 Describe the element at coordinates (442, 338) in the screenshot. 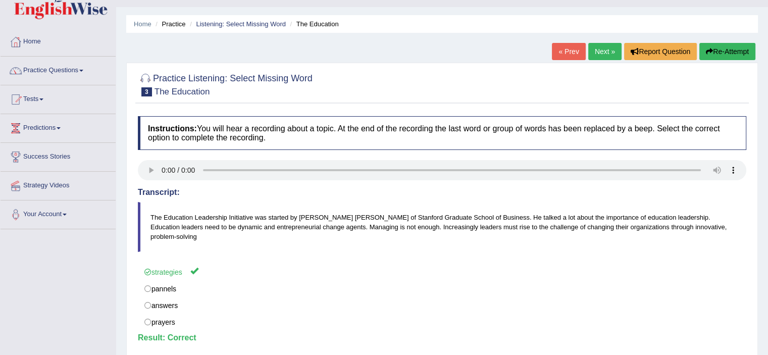

I see `h4: Result:` at that location.